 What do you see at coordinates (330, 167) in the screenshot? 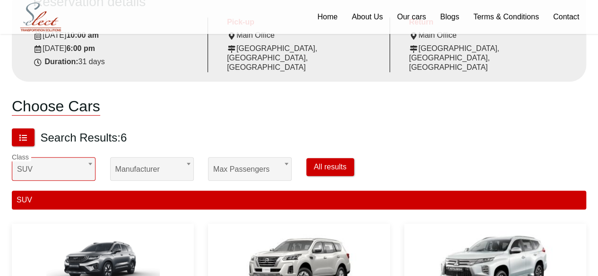
I see `button: All results` at bounding box center [330, 167].